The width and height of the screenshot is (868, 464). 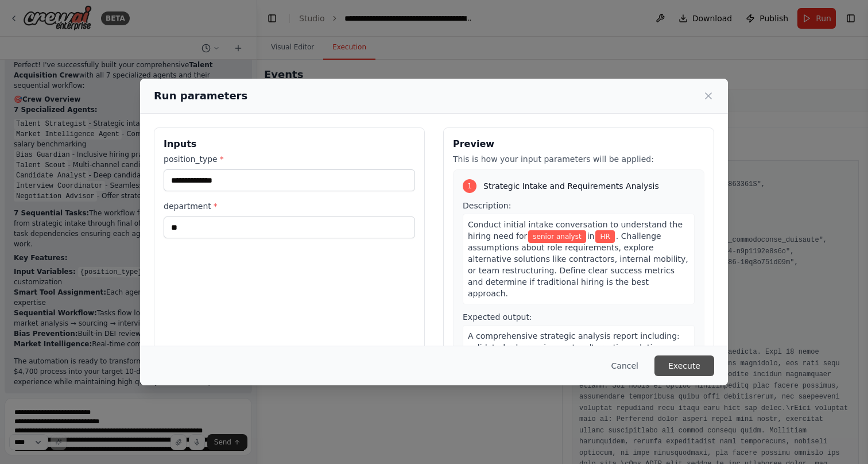 I want to click on button: Cancel, so click(x=625, y=366).